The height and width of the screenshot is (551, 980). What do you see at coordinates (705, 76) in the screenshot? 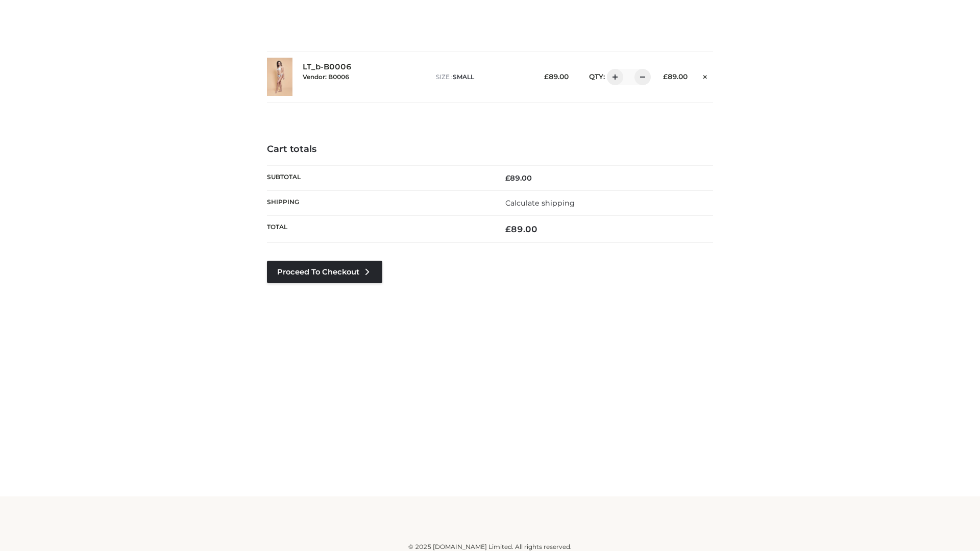
I see `a: Remove this item` at bounding box center [705, 76].